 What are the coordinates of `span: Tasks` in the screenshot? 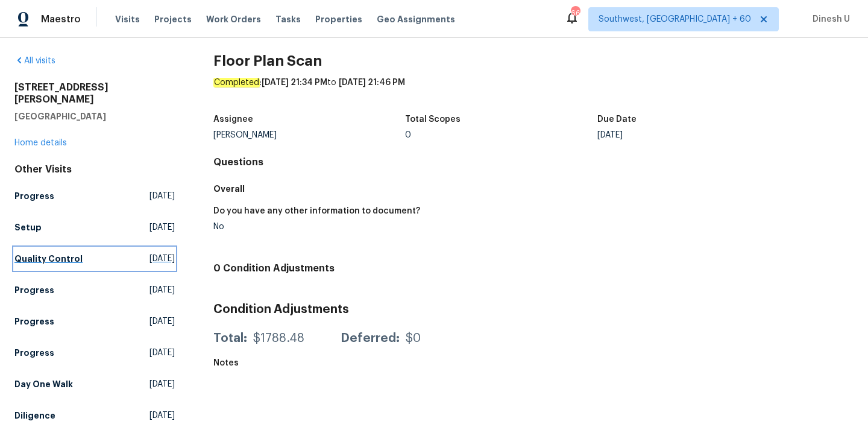 It's located at (288, 19).